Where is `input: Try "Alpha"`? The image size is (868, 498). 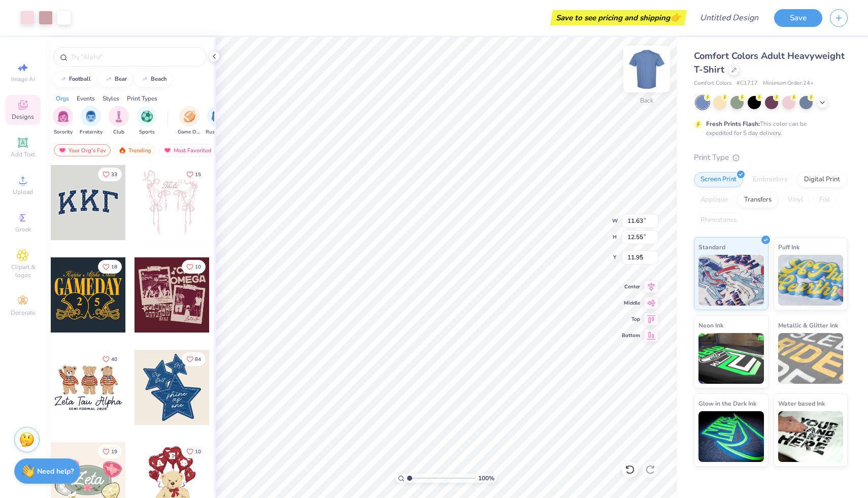
input: Try "Alpha" is located at coordinates (135, 57).